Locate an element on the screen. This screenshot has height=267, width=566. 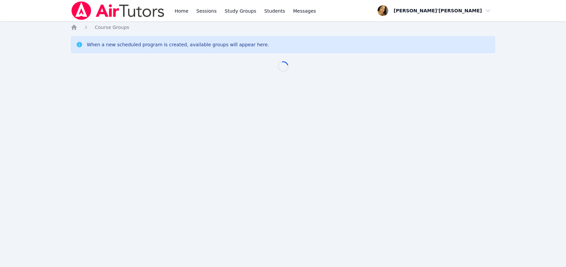
a: Course Groups is located at coordinates (112, 27).